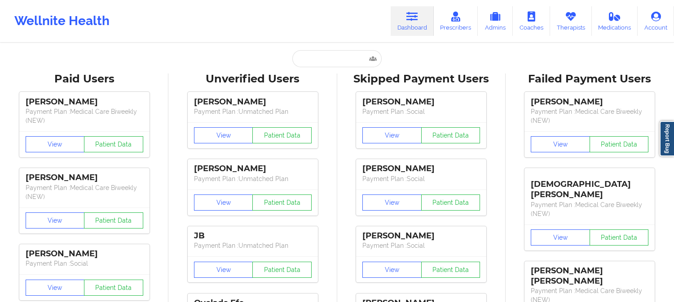 Image resolution: width=674 pixels, height=302 pixels. What do you see at coordinates (252, 79) in the screenshot?
I see `div: Unverified Users` at bounding box center [252, 79].